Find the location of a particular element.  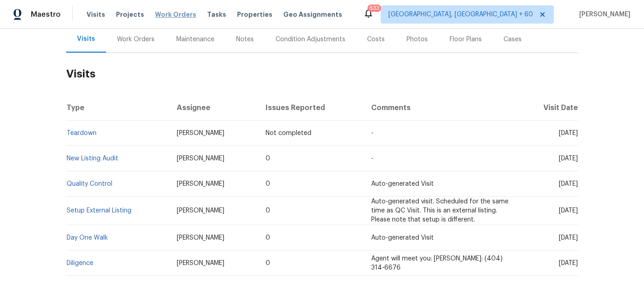

a: Teardown is located at coordinates (82, 134).